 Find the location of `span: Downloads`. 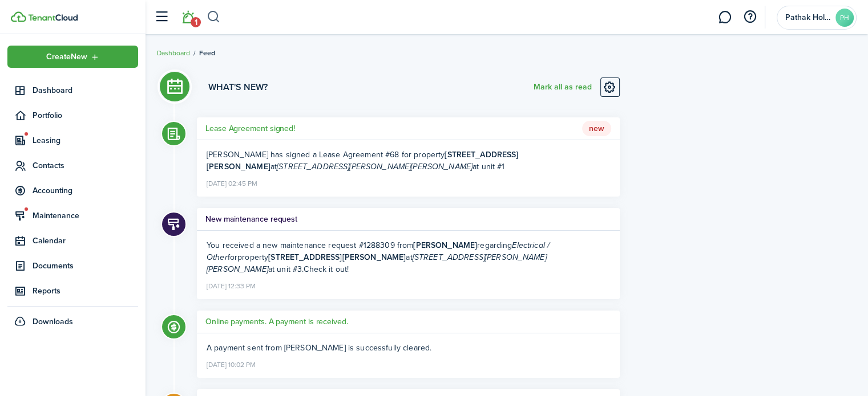

span: Downloads is located at coordinates (52, 322).